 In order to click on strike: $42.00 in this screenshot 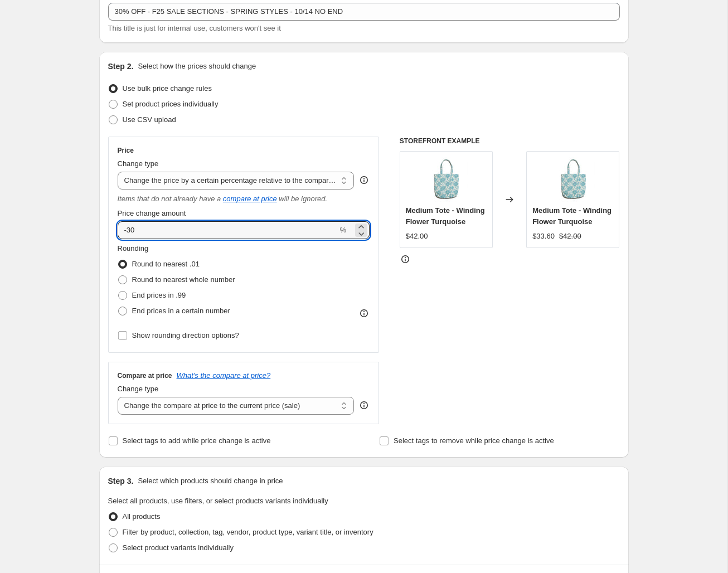, I will do `click(570, 236)`.